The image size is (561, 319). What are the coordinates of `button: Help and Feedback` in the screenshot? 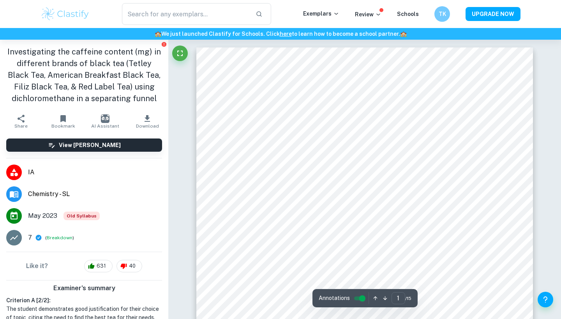 It's located at (545, 300).